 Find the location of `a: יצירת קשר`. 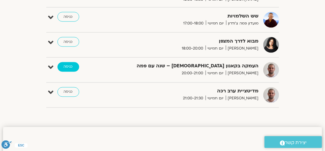

a: יצירת קשר is located at coordinates (293, 142).